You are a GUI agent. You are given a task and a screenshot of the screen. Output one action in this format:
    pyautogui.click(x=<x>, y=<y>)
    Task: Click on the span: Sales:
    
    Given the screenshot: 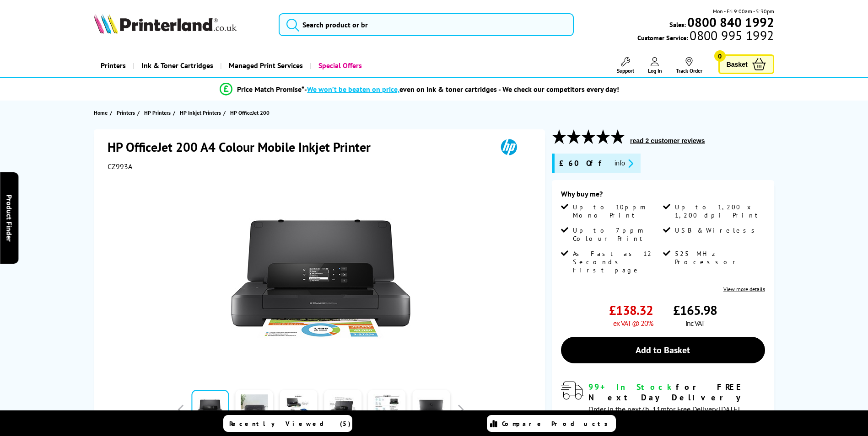 What is the action you would take?
    pyautogui.click(x=678, y=25)
    